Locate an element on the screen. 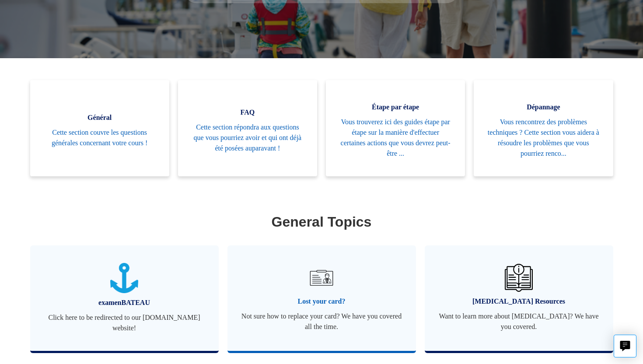 The image size is (643, 364). img: 01JRG6G4NA4NJ1BVG8MJM761YH is located at coordinates (322, 278).